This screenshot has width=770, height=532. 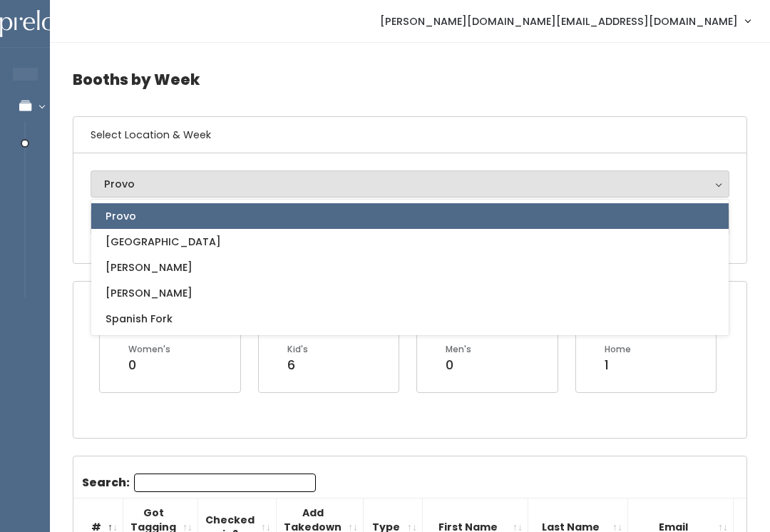 What do you see at coordinates (410, 79) in the screenshot?
I see `h4: Booths by Week` at bounding box center [410, 79].